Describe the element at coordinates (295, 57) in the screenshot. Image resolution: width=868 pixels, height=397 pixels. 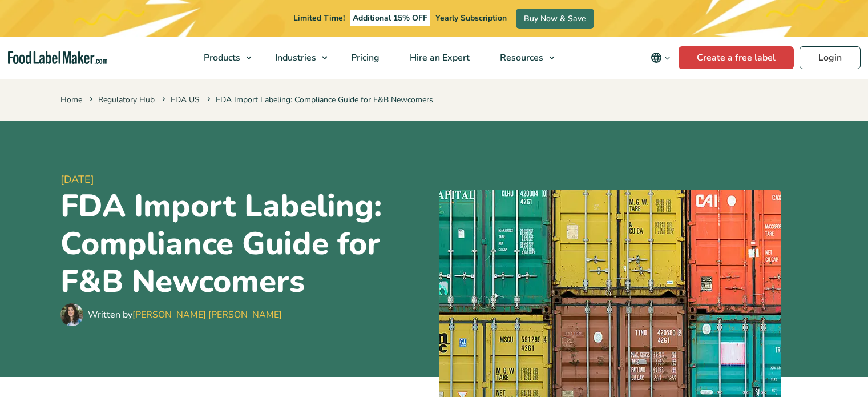
I see `span: Industries` at that location.